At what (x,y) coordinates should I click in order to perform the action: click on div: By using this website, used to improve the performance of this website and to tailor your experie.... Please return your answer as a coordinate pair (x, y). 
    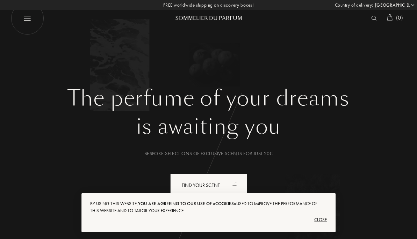
    Looking at the image, I should click on (209, 208).